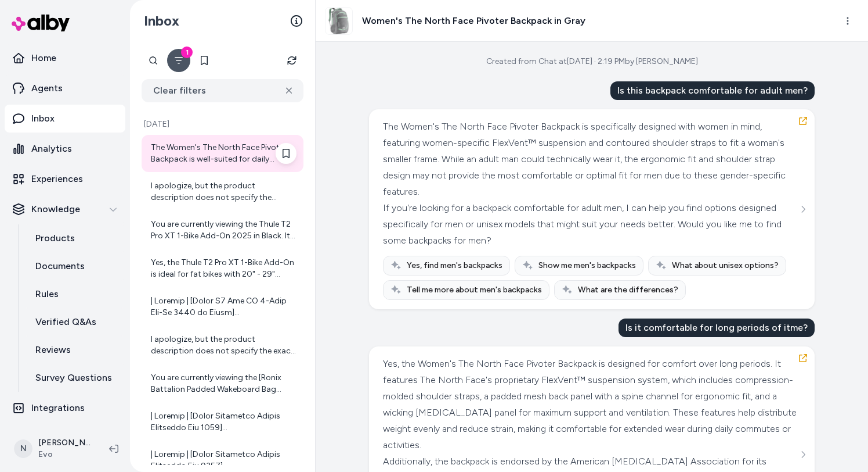 The height and width of the screenshot is (472, 868). I want to click on p: Agents, so click(47, 89).